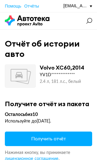 Image resolution: width=97 pixels, height=160 pixels. I want to click on button: Получить отчёт, so click(48, 139).